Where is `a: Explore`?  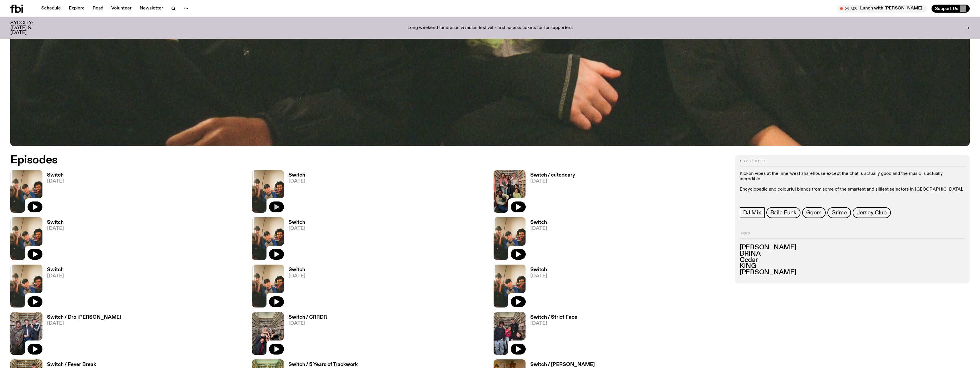 a: Explore is located at coordinates (76, 8).